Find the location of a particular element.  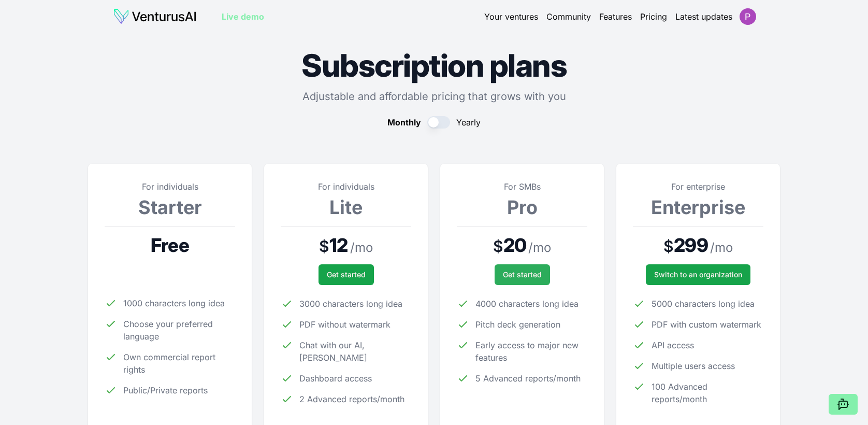

p: For SMBs is located at coordinates (522, 187).